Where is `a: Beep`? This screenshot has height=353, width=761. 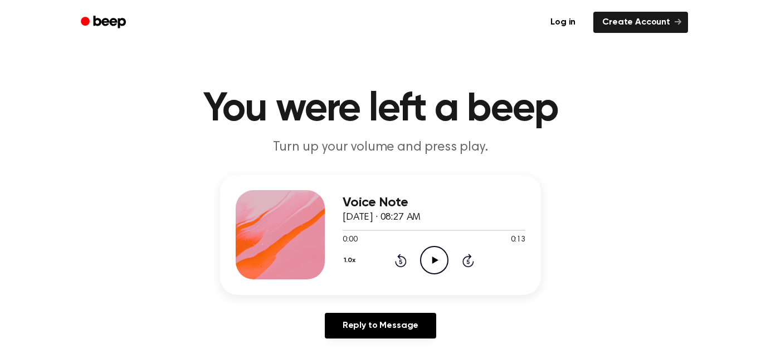 a: Beep is located at coordinates (104, 22).